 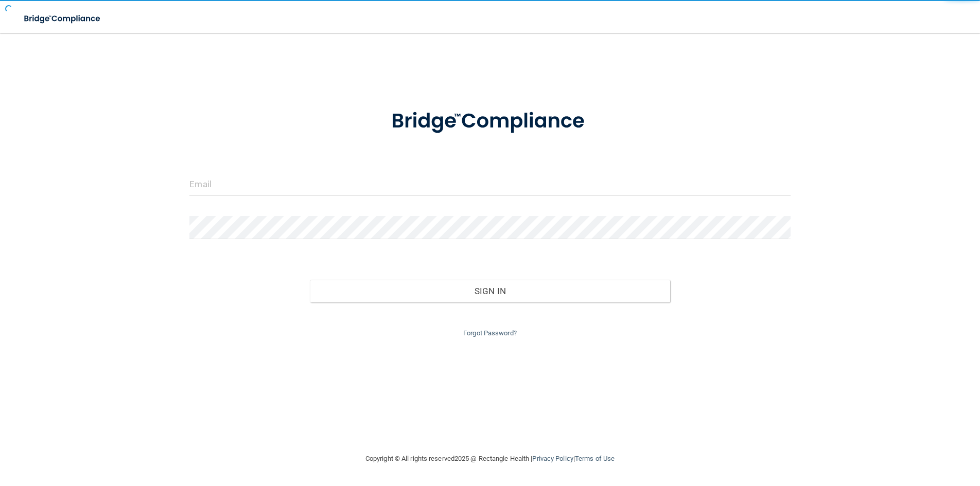 I want to click on div: Copyright © All rights reserved 2025 @ Rectangle Health | |, so click(x=490, y=459).